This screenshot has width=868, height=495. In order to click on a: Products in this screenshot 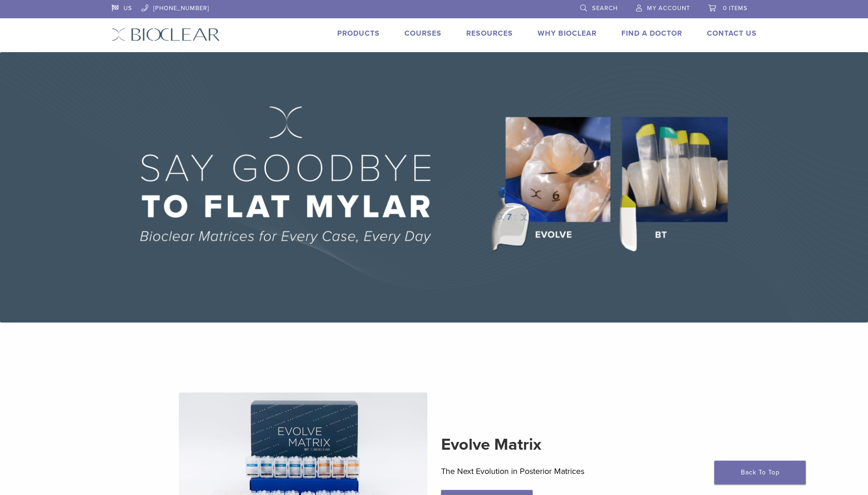, I will do `click(358, 33)`.